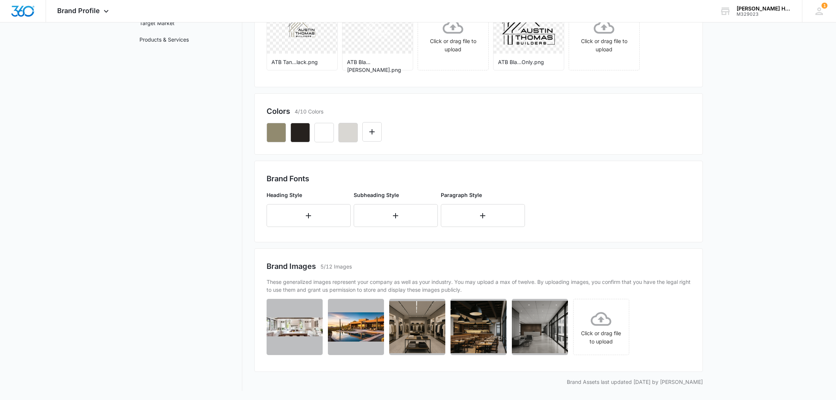  Describe the element at coordinates (157, 23) in the screenshot. I see `a: Target Market` at that location.